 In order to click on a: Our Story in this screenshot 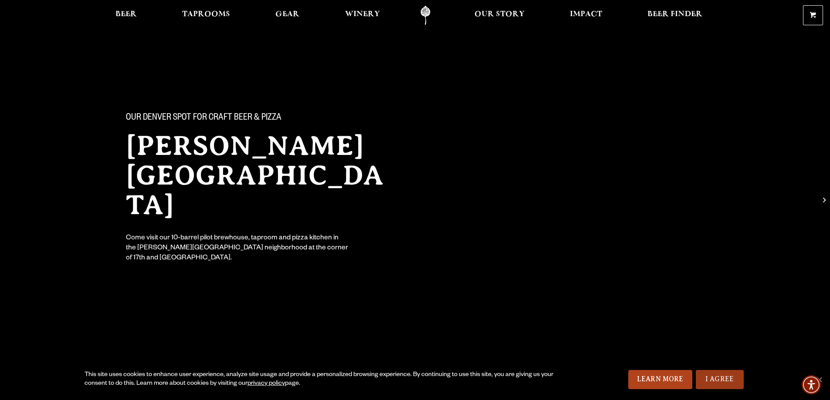, I will do `click(499, 15)`.